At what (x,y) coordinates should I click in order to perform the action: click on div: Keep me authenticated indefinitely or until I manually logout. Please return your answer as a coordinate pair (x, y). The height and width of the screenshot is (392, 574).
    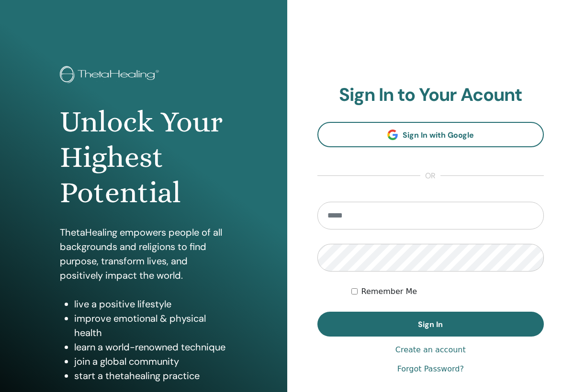
    Looking at the image, I should click on (447, 292).